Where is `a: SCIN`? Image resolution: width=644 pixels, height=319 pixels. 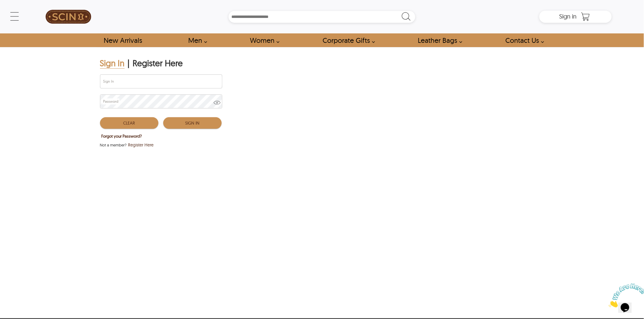 a: SCIN is located at coordinates (68, 17).